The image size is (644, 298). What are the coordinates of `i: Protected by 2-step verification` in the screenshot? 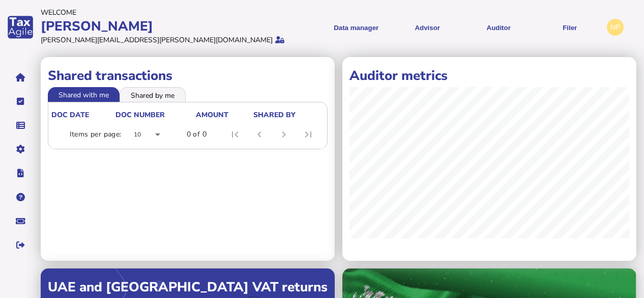 It's located at (280, 40).